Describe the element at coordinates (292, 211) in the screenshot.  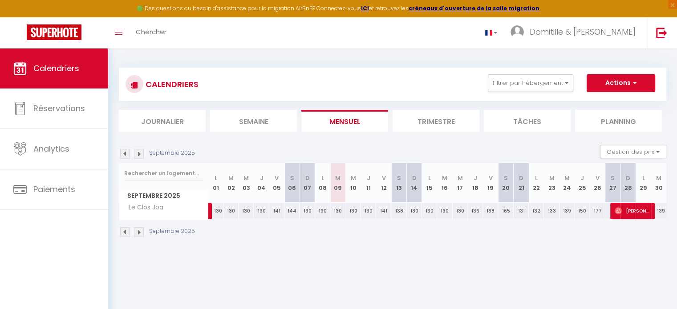
I see `div: 144` at that location.